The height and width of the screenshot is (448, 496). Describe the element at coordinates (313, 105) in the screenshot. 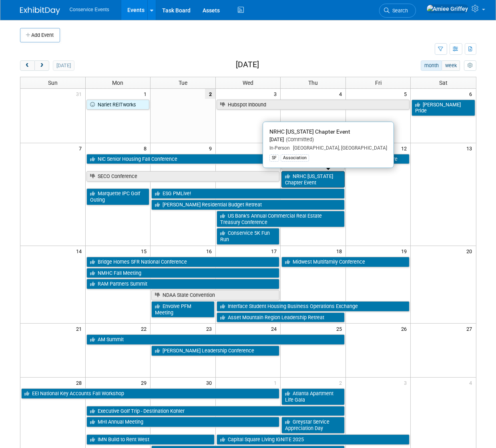

I see `a: Hubspot Inbound` at that location.